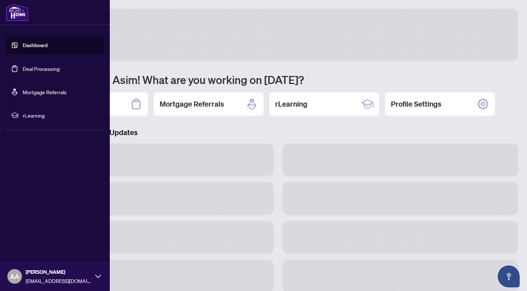 The width and height of the screenshot is (527, 291). What do you see at coordinates (416, 104) in the screenshot?
I see `h2: Profile Settings` at bounding box center [416, 104].